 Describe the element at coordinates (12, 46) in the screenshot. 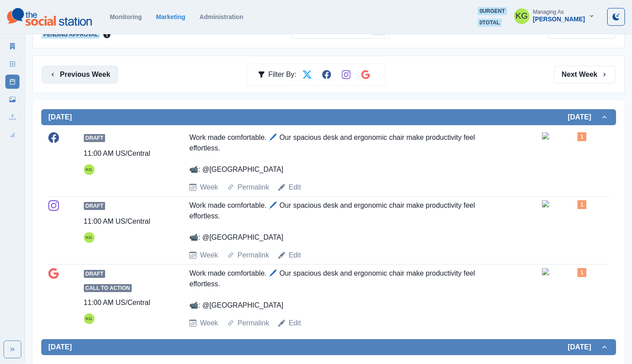

I see `a: Marketing Summary` at that location.